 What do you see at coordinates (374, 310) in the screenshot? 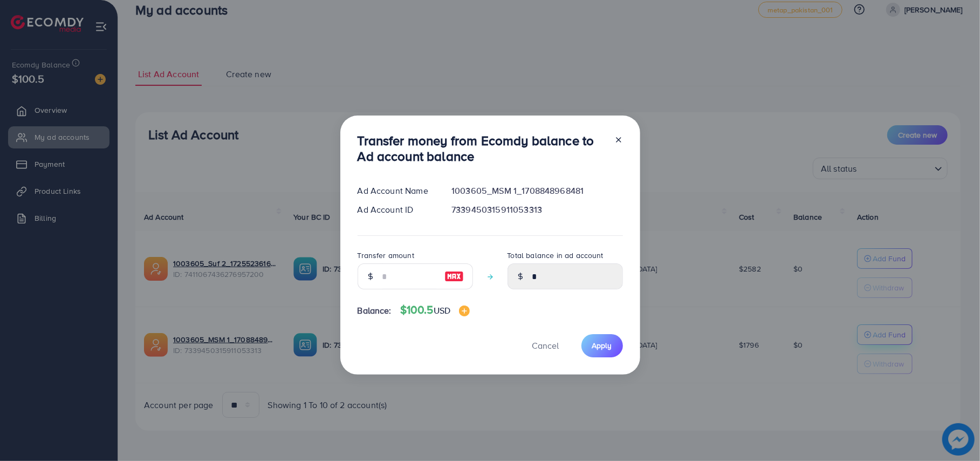
I see `span: Balance:` at bounding box center [374, 310].